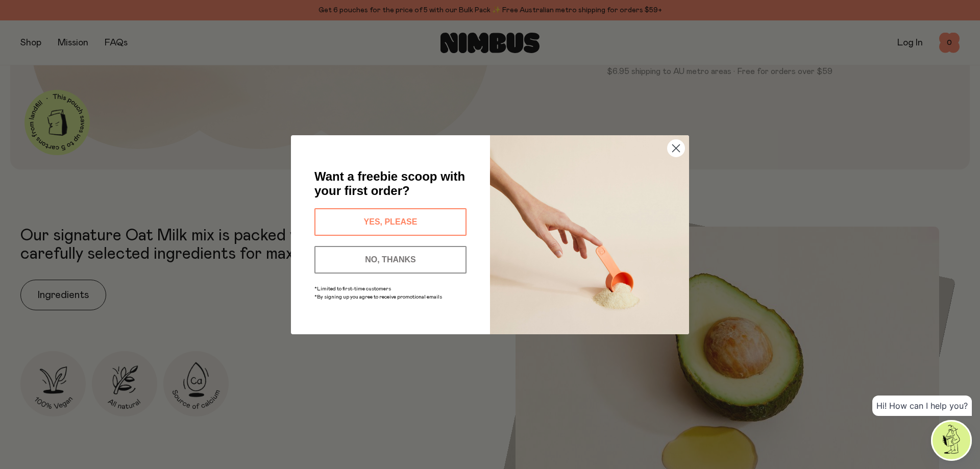  What do you see at coordinates (378, 297) in the screenshot?
I see `span: *By signing up you agree to receive promotional emails` at bounding box center [378, 297].